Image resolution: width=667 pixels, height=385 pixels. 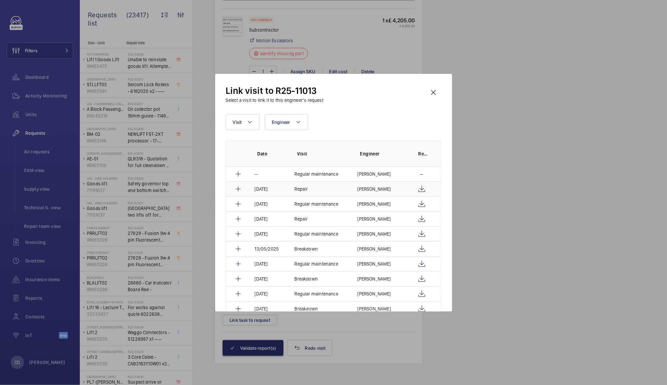 What do you see at coordinates (281, 122) in the screenshot?
I see `span: Engineer` at bounding box center [281, 122].